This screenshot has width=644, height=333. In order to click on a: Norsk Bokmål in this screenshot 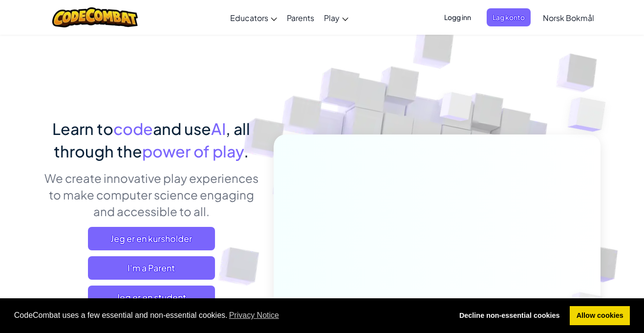, I will do `click(568, 17)`.